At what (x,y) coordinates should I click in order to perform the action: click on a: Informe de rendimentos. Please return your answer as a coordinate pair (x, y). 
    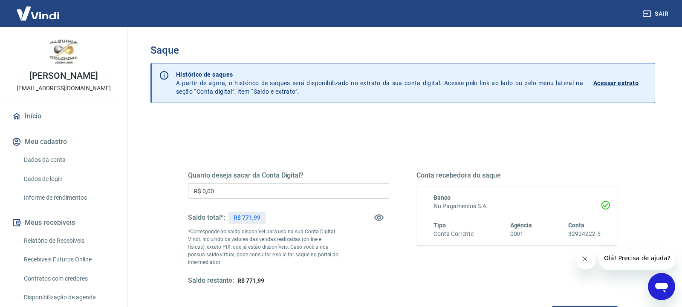
    Looking at the image, I should click on (69, 198).